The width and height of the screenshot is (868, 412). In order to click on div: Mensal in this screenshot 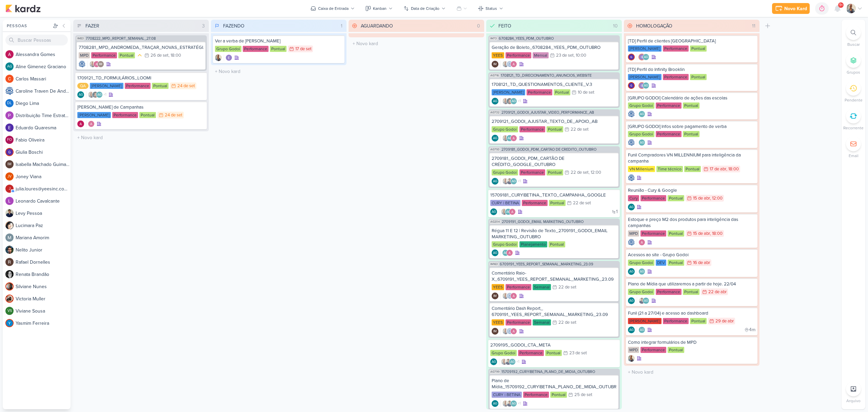, I will do `click(540, 55)`.